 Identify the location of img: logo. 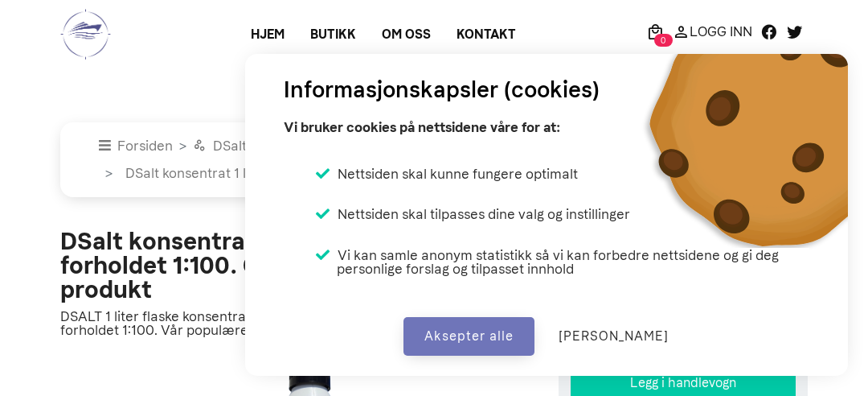
(85, 34).